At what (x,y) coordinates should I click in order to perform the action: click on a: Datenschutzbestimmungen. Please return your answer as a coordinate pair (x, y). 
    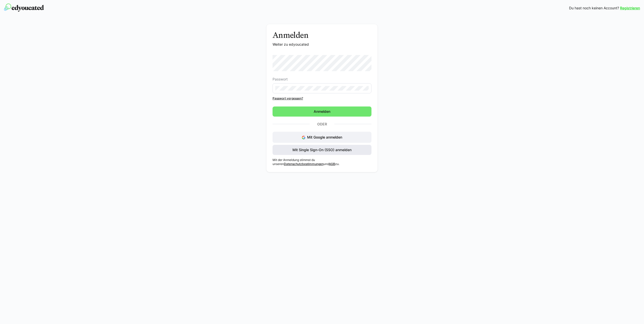
    Looking at the image, I should click on (303, 164).